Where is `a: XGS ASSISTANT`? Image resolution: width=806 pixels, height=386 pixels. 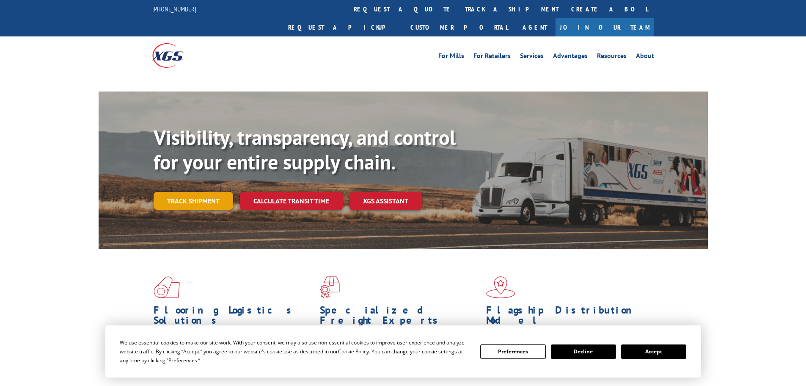 a: XGS ASSISTANT is located at coordinates (386, 201).